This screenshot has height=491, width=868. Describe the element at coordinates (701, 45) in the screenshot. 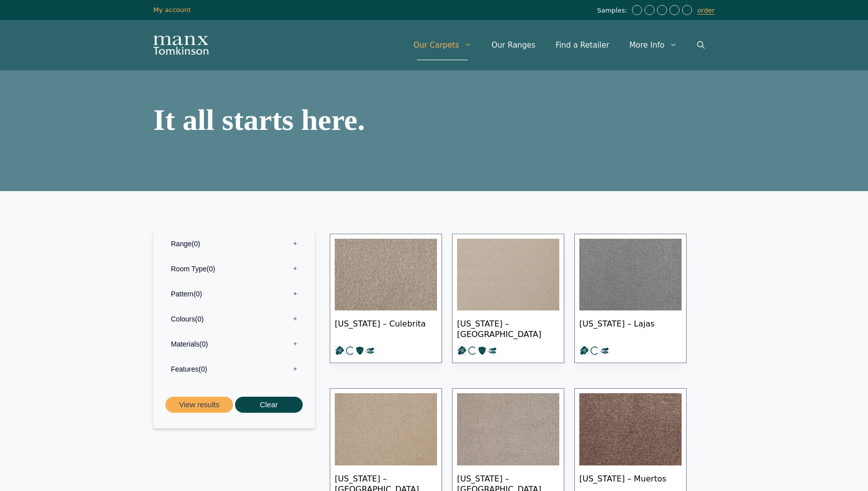

I see `a: Open Search Bar` at that location.